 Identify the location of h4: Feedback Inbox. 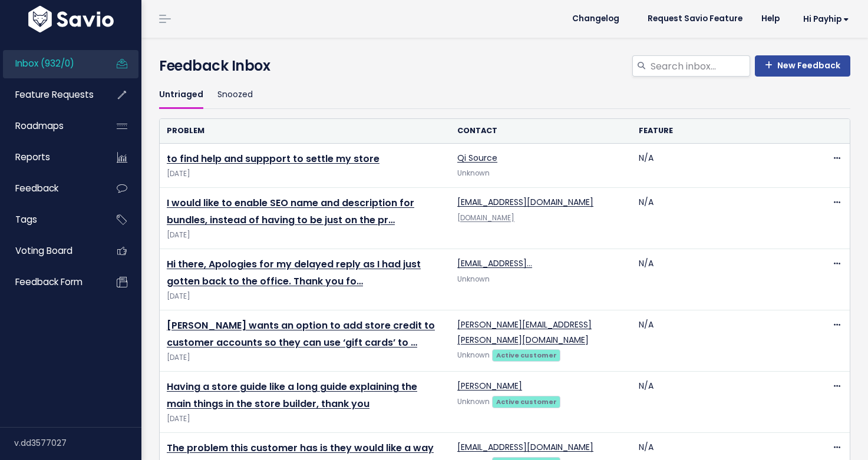
(504, 66).